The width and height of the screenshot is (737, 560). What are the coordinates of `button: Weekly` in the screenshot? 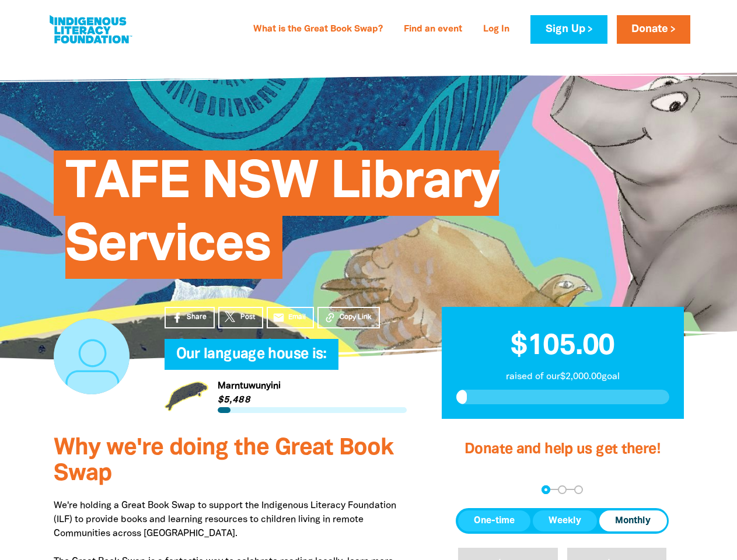 It's located at (565, 521).